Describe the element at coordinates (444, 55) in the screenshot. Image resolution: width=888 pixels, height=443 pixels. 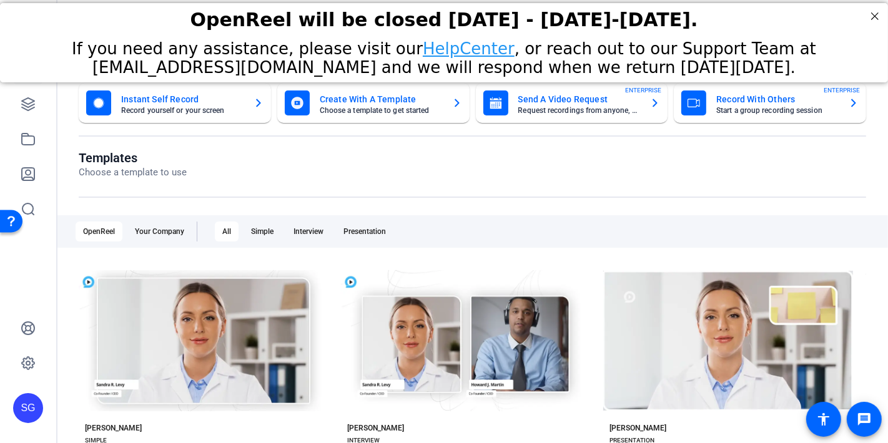
I see `span: If you need any assistance, please visit our , or reach out to our Support Team at [EMAIL_ADDRESS...` at that location.